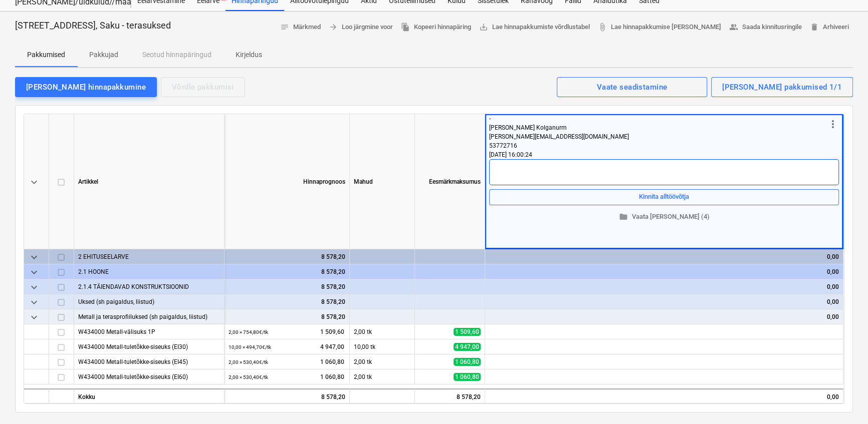 The image size is (868, 424). What do you see at coordinates (382, 182) in the screenshot?
I see `div: Mahud` at bounding box center [382, 182].